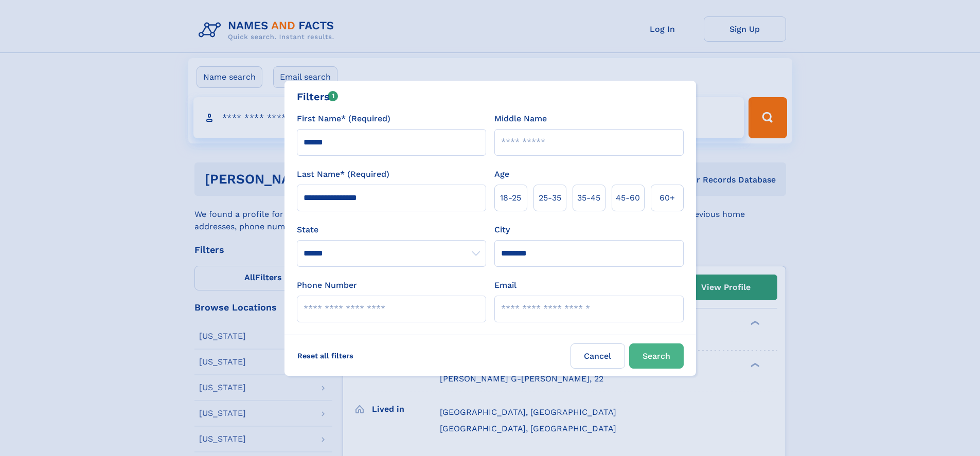 The image size is (980, 456). Describe the element at coordinates (588, 198) in the screenshot. I see `span: 35‑45` at that location.